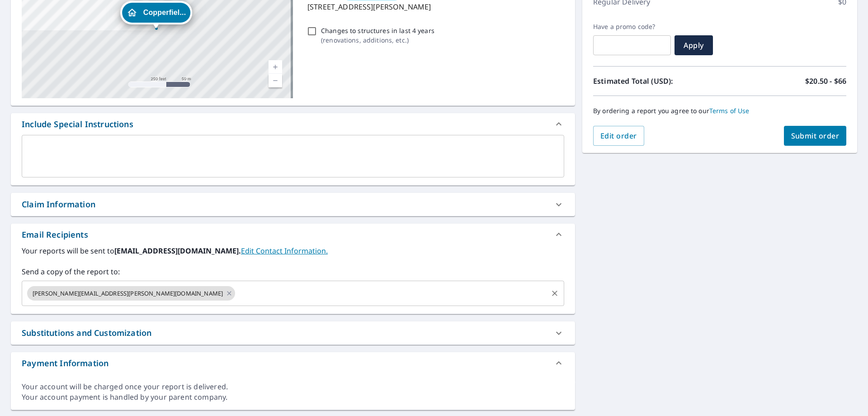  Describe the element at coordinates (285, 251) in the screenshot. I see `a: EditContactInfo` at that location.